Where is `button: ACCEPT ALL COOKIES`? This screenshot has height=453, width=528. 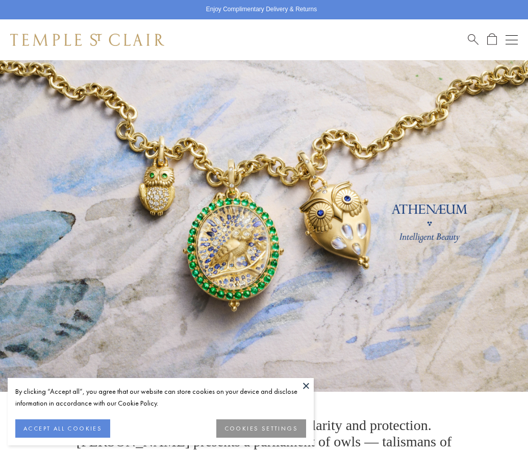
button: ACCEPT ALL COOKIES is located at coordinates (63, 429).